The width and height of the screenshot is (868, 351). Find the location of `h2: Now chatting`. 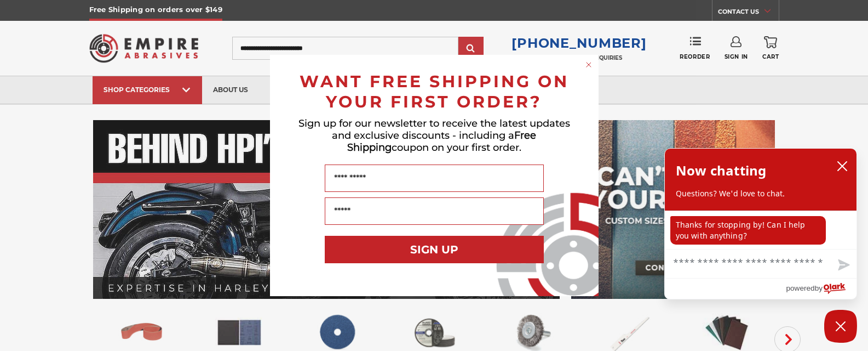

h2: Now chatting is located at coordinates (721, 170).